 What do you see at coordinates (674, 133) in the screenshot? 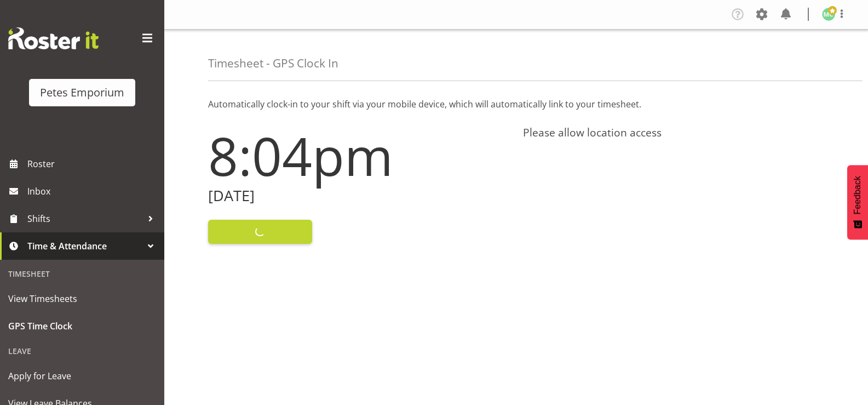
I see `h4: Please allow location access` at bounding box center [674, 133].